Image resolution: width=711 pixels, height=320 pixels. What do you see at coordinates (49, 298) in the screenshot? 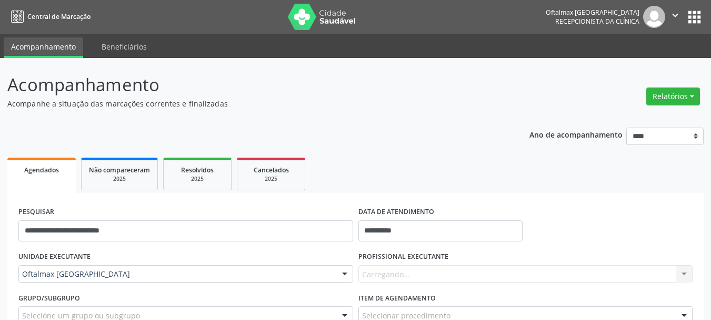
I see `label: Grupo/Subgrupo` at bounding box center [49, 298].